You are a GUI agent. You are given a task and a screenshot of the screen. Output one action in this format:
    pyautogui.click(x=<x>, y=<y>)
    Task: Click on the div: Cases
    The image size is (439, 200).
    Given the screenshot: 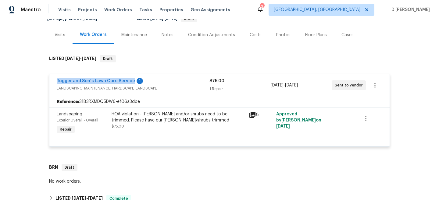 What is the action you would take?
    pyautogui.click(x=348, y=35)
    